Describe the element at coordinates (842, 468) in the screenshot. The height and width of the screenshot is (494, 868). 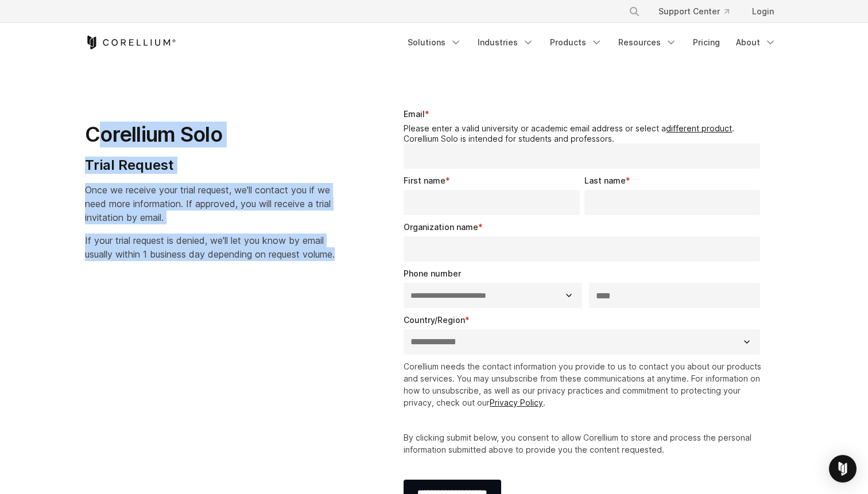
I see `div: Open Intercom Messenger` at that location.